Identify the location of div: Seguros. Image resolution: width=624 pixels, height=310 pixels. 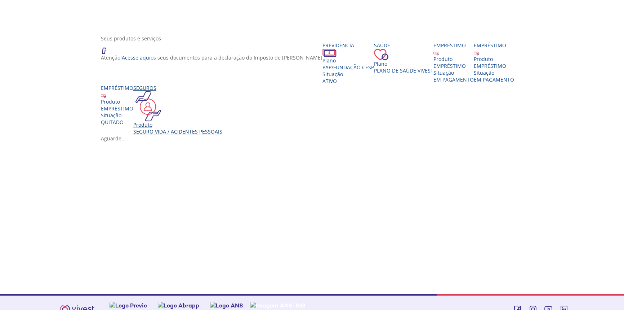
(178, 88).